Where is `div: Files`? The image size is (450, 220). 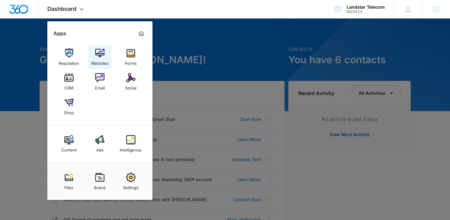 div: Files is located at coordinates (69, 186).